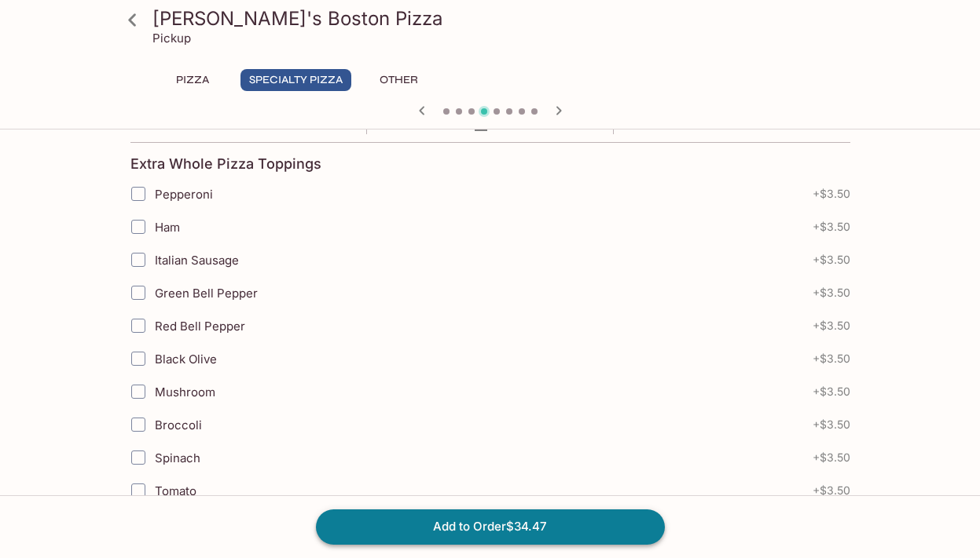 This screenshot has width=980, height=558. I want to click on span: Red Bell Pepper, so click(199, 326).